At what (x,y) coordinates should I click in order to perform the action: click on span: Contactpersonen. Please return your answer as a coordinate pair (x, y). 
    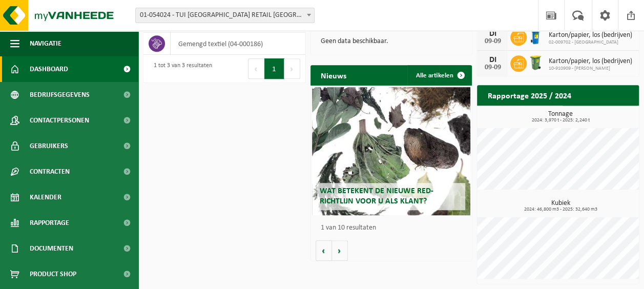
    Looking at the image, I should click on (60, 120).